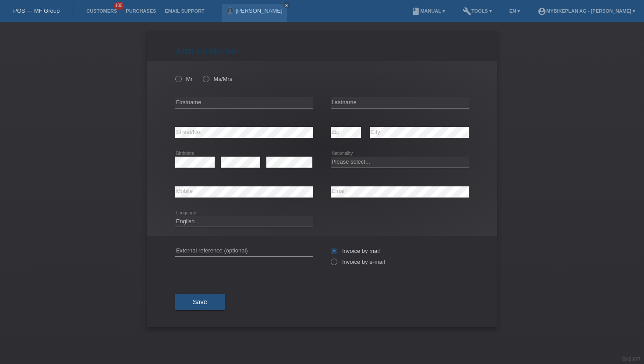  Describe the element at coordinates (178, 78) in the screenshot. I see `input: Mr` at that location.